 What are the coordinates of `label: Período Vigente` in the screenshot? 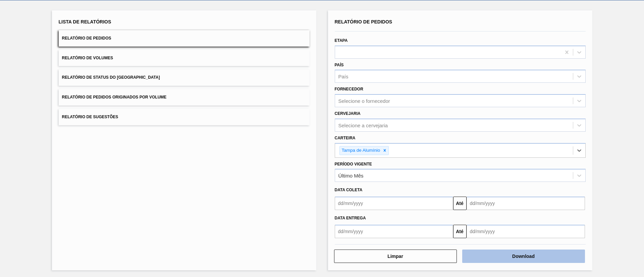 It's located at (353, 164).